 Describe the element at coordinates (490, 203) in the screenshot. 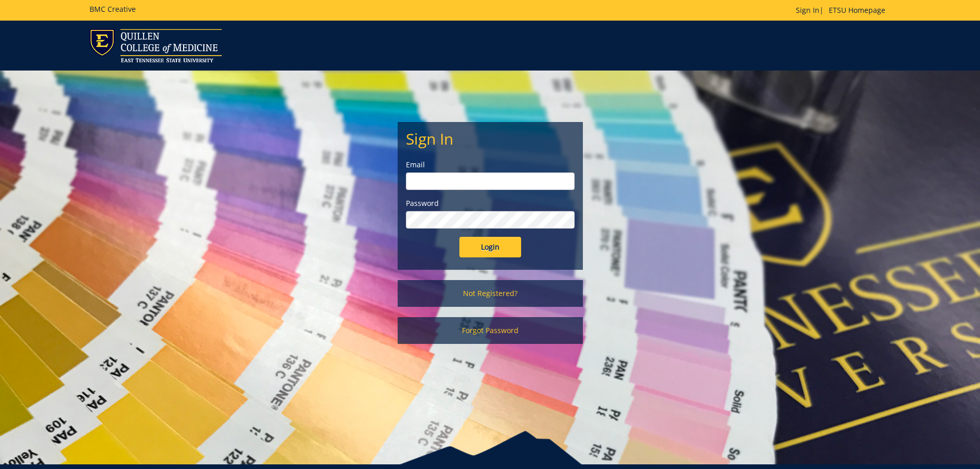

I see `label: Password` at that location.